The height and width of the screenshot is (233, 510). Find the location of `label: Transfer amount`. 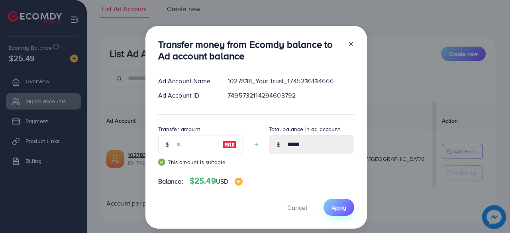

label: Transfer amount is located at coordinates (179, 129).